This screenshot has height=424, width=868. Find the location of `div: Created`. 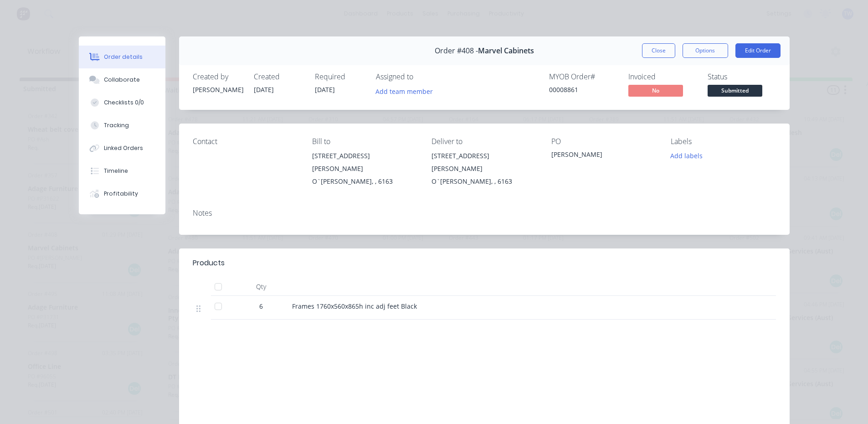

div: Created is located at coordinates (279, 77).